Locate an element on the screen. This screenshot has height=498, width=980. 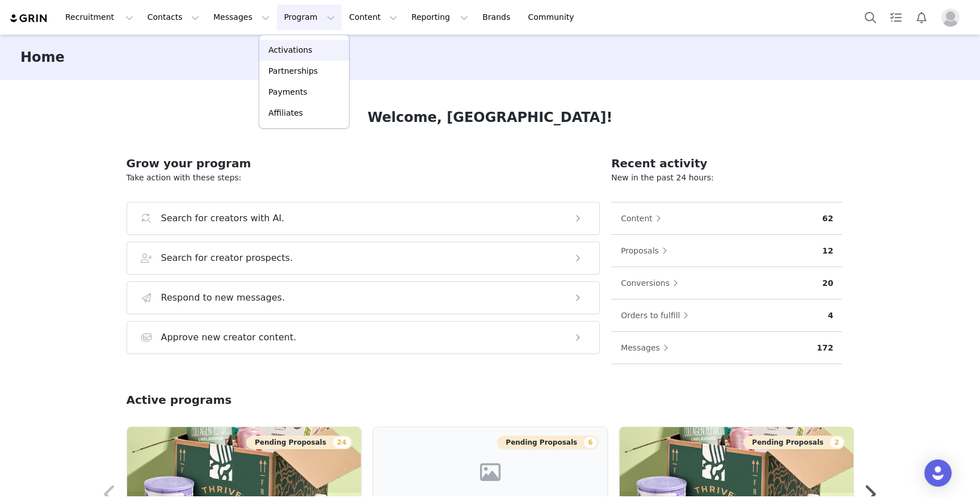
button: Orders to fulfill is located at coordinates (657, 315).